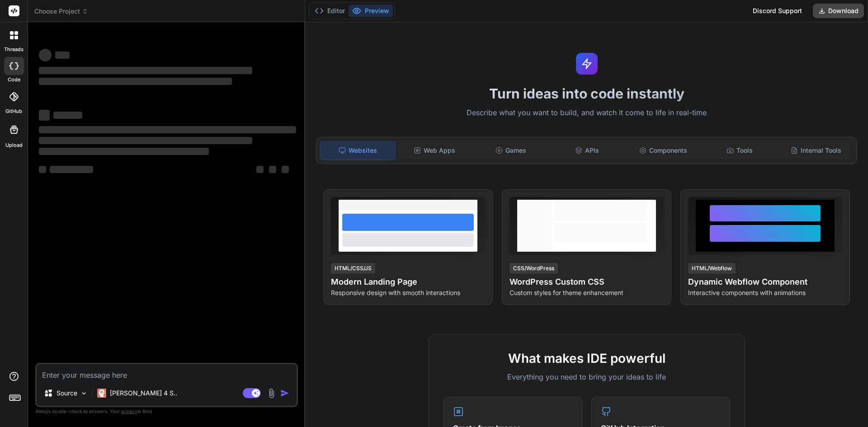  What do you see at coordinates (371, 11) in the screenshot?
I see `button: Preview` at bounding box center [371, 11].